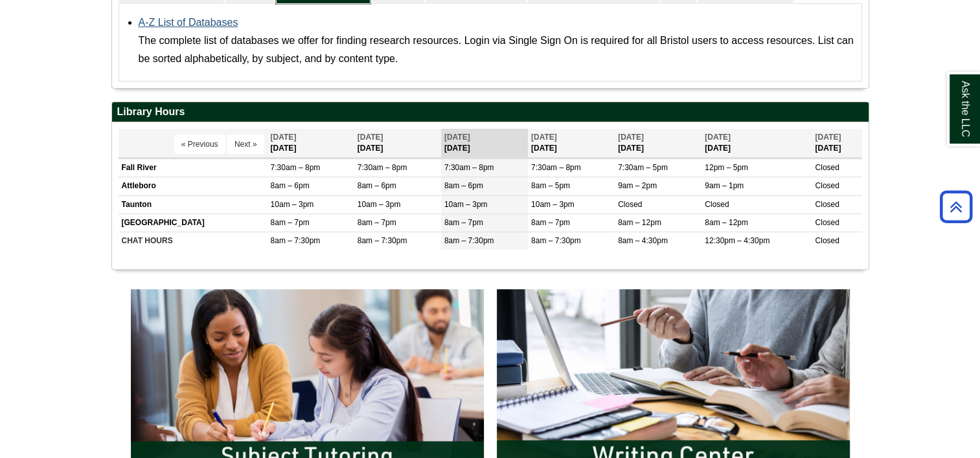 The image size is (980, 458). I want to click on td: Attleboro, so click(193, 186).